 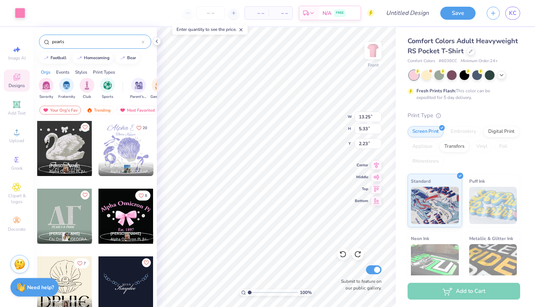 What do you see at coordinates (463, 94) in the screenshot?
I see `div: This color can be expedited for 5 day delivery.` at bounding box center [463, 94].